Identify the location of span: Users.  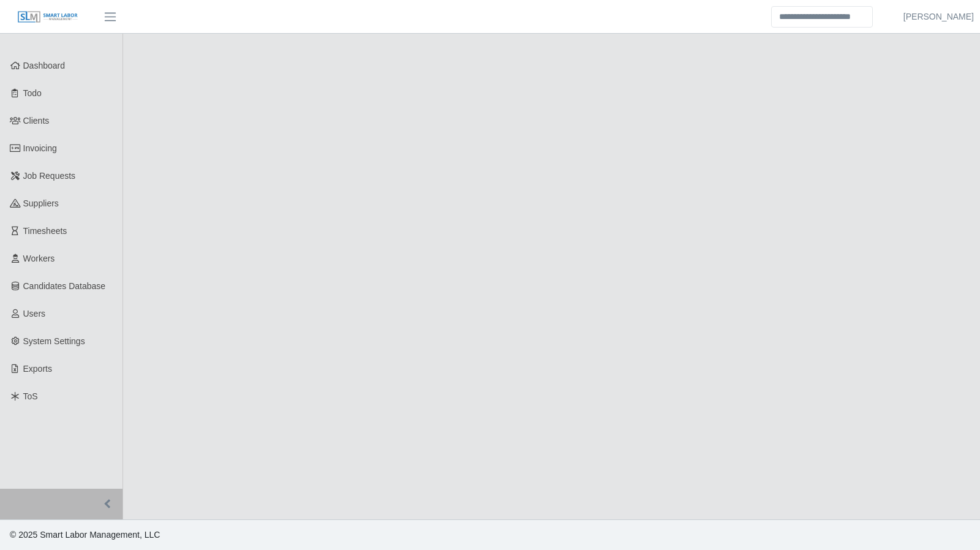
(34, 314).